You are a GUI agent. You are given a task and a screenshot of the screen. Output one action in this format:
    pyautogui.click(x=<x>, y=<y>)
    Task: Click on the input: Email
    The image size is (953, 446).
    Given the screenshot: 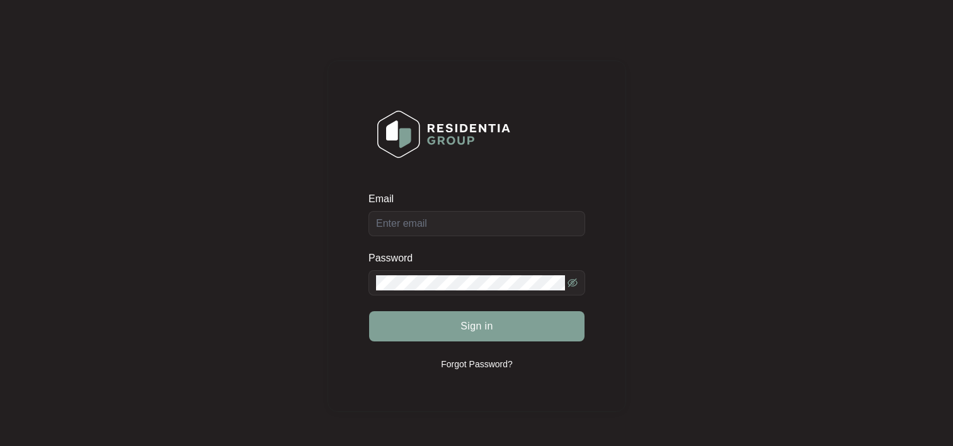 What is the action you would take?
    pyautogui.click(x=477, y=224)
    